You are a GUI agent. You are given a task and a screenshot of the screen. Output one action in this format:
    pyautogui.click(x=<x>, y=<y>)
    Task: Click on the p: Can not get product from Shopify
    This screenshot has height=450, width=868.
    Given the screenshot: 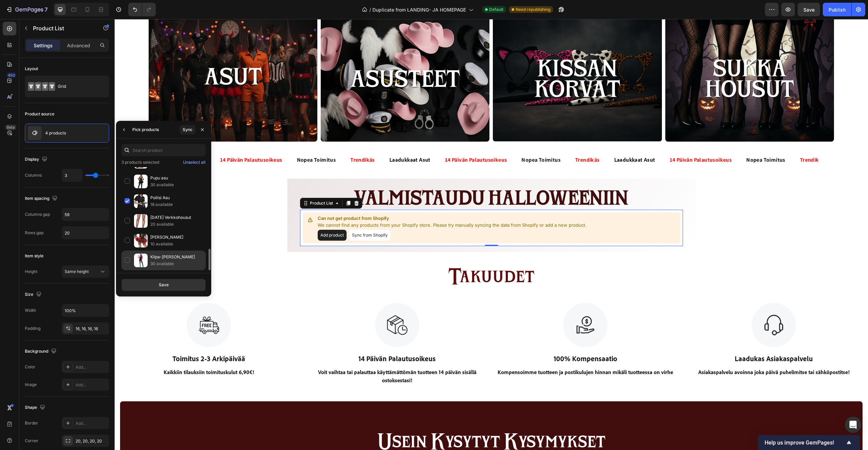 What is the action you would take?
    pyautogui.click(x=337, y=200)
    